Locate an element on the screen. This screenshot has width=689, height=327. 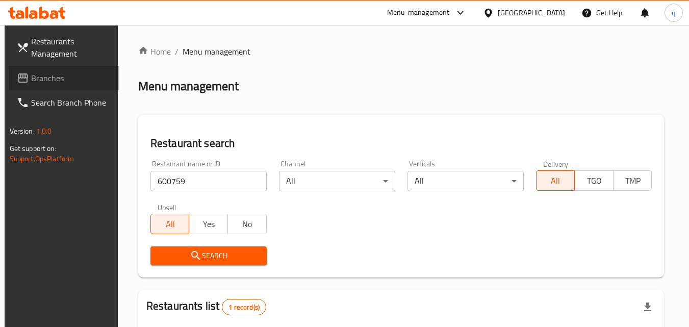
h2: Menu management is located at coordinates (188, 86).